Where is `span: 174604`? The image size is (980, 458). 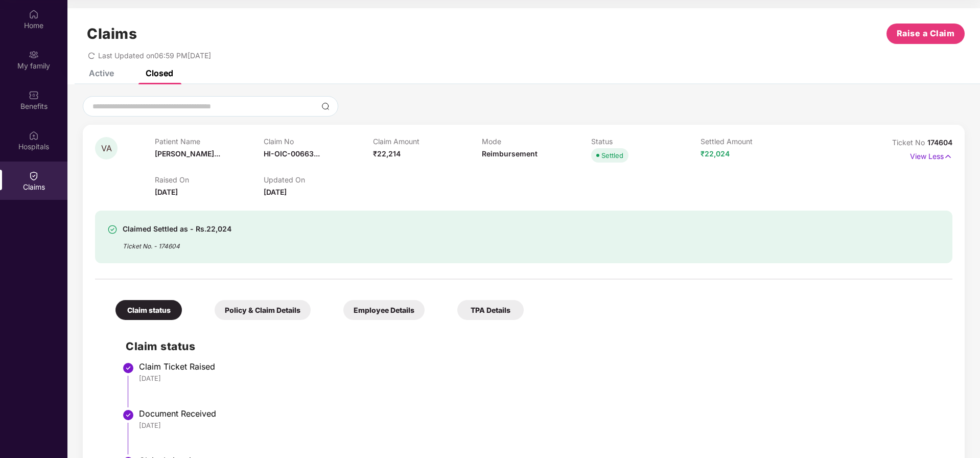 span: 174604 is located at coordinates (940, 142).